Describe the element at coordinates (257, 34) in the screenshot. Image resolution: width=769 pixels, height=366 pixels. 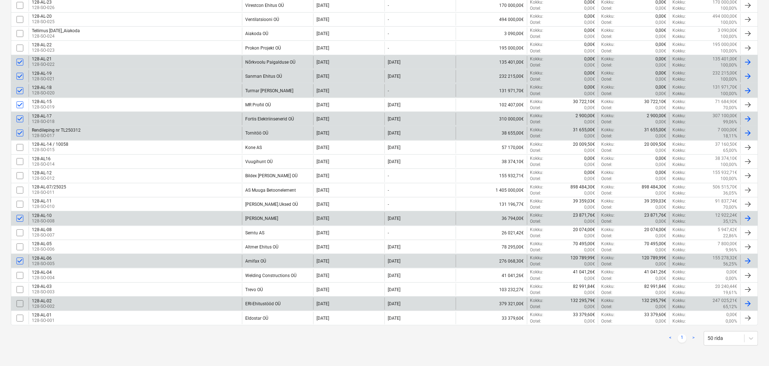
I see `div: Aiakoda OÜ` at that location.